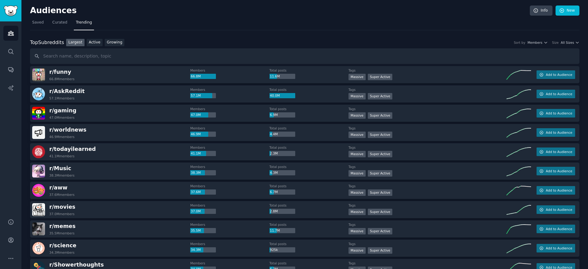 This screenshot has height=269, width=588. I want to click on span: r/ aww, so click(58, 188).